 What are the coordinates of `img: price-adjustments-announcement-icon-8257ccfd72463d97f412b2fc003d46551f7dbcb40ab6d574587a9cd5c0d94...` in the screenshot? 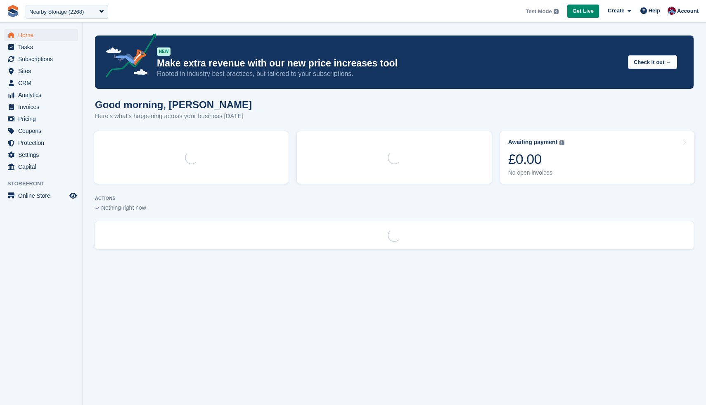 It's located at (127, 57).